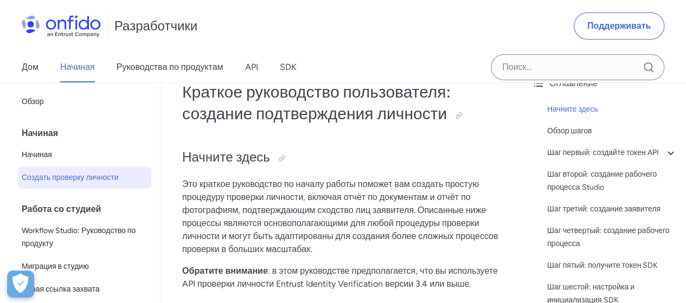  What do you see at coordinates (61, 209) in the screenshot?
I see `font: Работа со студией` at bounding box center [61, 209].